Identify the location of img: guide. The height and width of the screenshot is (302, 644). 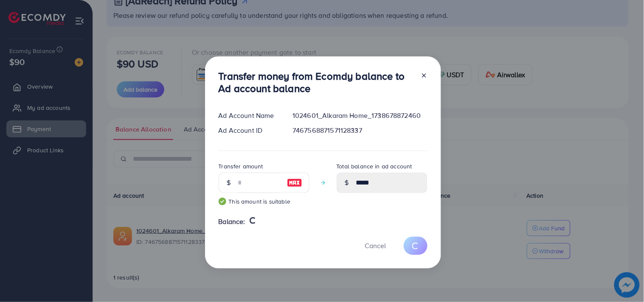
(223, 201).